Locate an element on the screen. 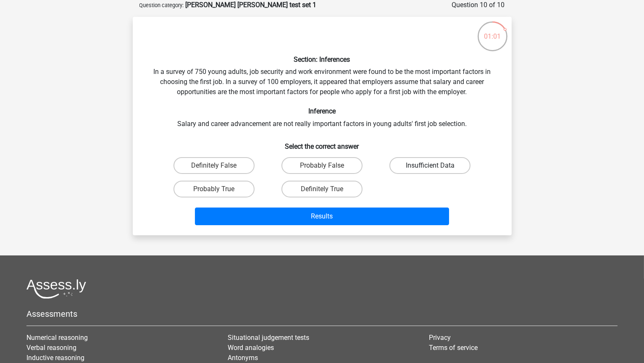  a: Antonyms is located at coordinates (243, 357).